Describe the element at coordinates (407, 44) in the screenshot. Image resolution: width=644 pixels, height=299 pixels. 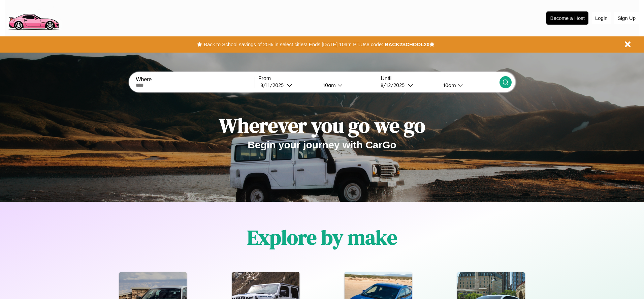
I see `b: BACK2SCHOOL20` at that location.